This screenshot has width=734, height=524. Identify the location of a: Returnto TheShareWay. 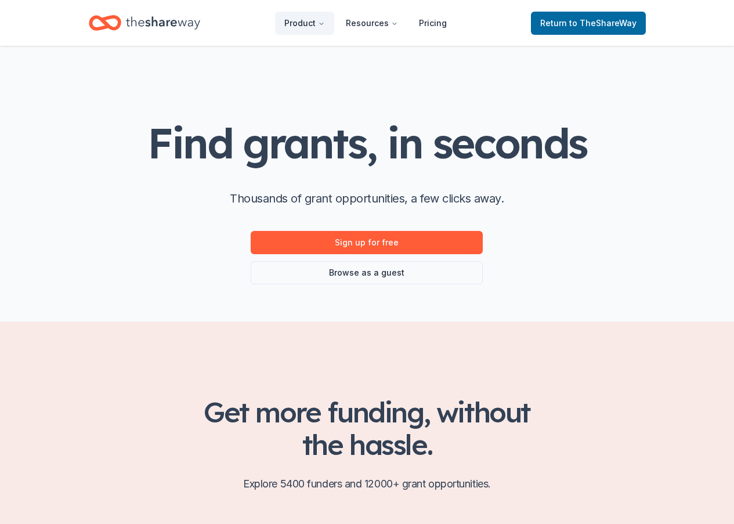
(588, 23).